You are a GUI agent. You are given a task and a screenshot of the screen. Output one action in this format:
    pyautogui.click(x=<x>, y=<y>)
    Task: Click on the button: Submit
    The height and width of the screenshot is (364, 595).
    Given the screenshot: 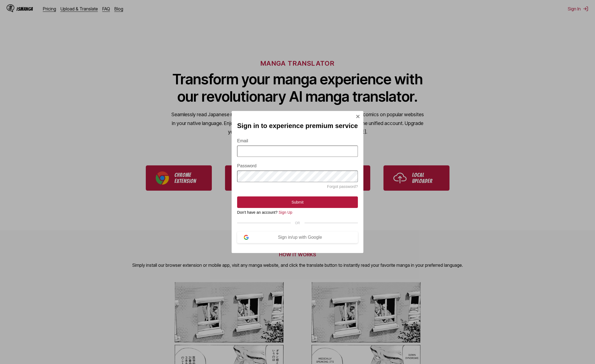 What is the action you would take?
    pyautogui.click(x=297, y=202)
    